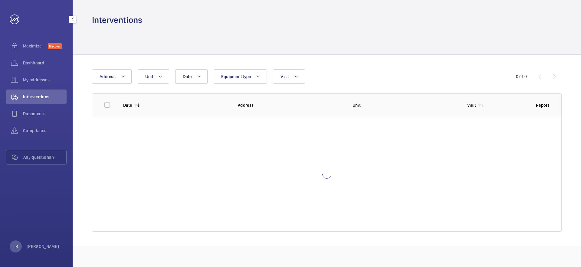  What do you see at coordinates (127, 105) in the screenshot?
I see `p: Date` at bounding box center [127, 105].